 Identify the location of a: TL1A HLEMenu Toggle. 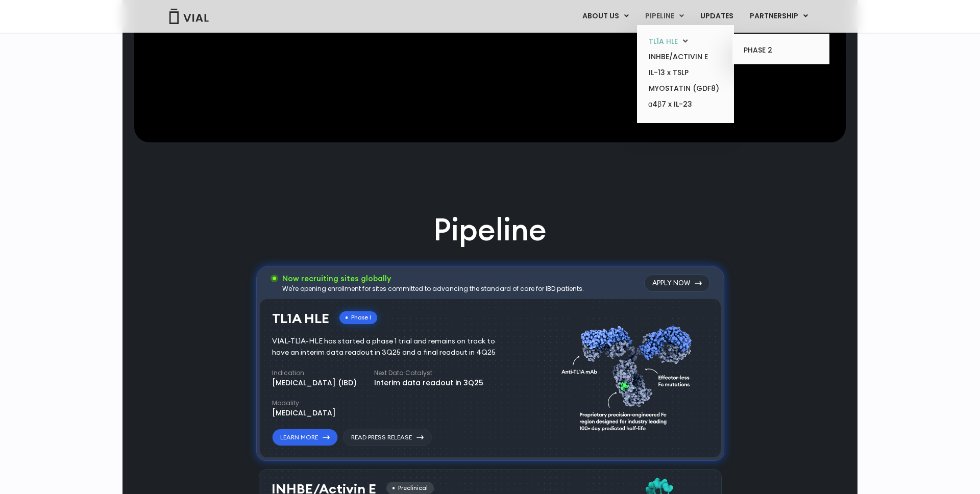
(685, 41).